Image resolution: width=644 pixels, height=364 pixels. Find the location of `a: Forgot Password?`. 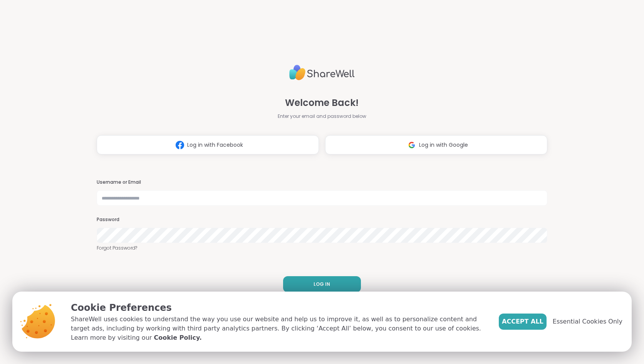

a: Forgot Password? is located at coordinates (322, 248).